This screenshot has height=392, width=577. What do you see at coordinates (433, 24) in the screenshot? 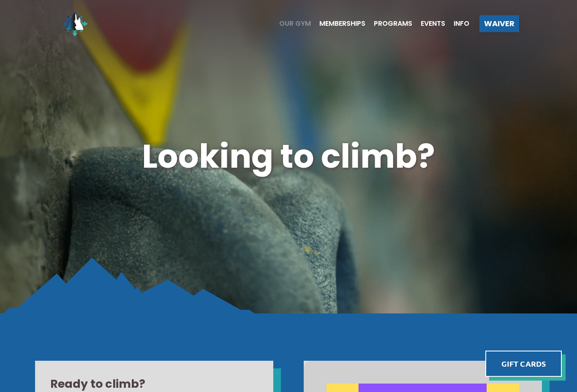
I see `span: Events` at bounding box center [433, 24].